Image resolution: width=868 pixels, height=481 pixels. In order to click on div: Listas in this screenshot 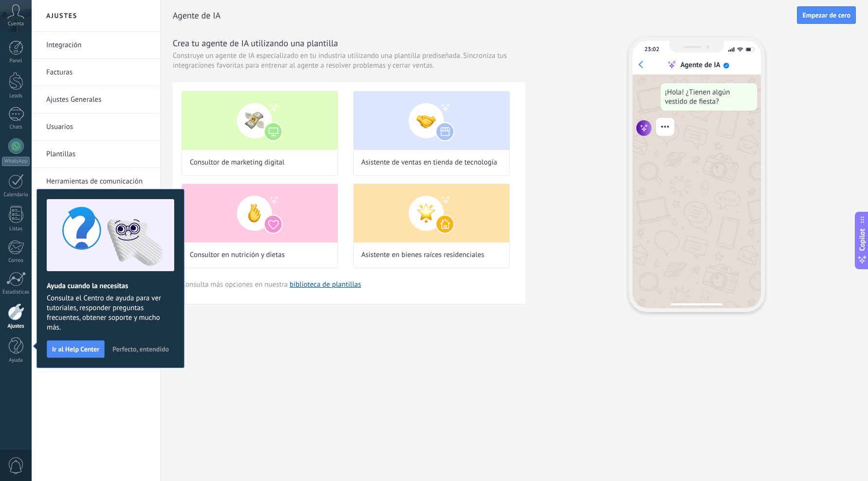, I will do `click(16, 228)`.